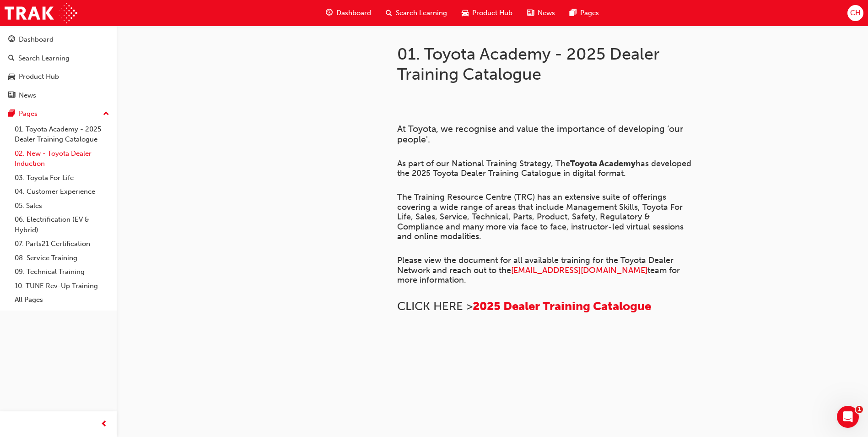 This screenshot has height=437, width=868. What do you see at coordinates (58, 39) in the screenshot?
I see `a: Dashboard` at bounding box center [58, 39].